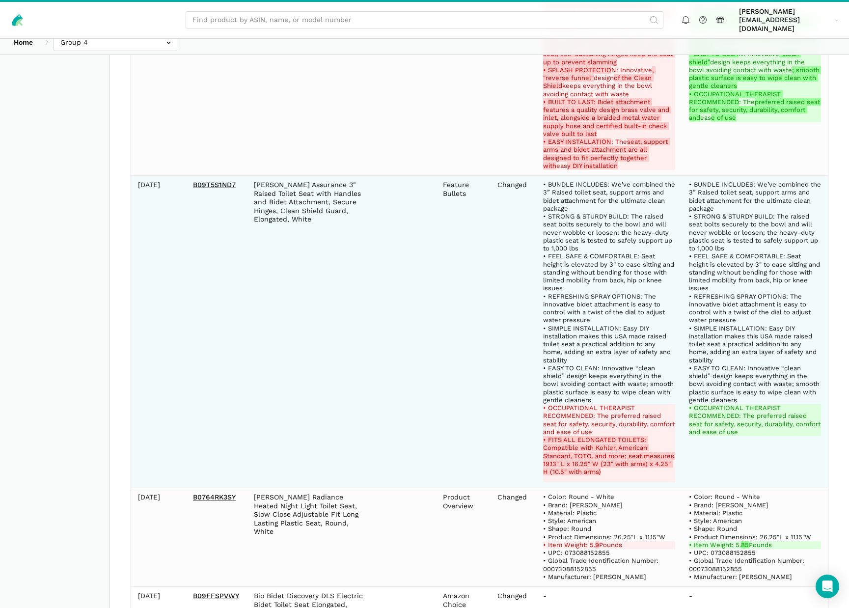 This screenshot has height=608, width=849. What do you see at coordinates (609, 456) in the screenshot?
I see `strong: • FITS ALL ELONGATED TOILETS: Compatible with Kohler, American Standard, TOTO, and more; seat mea...` at bounding box center [609, 456].